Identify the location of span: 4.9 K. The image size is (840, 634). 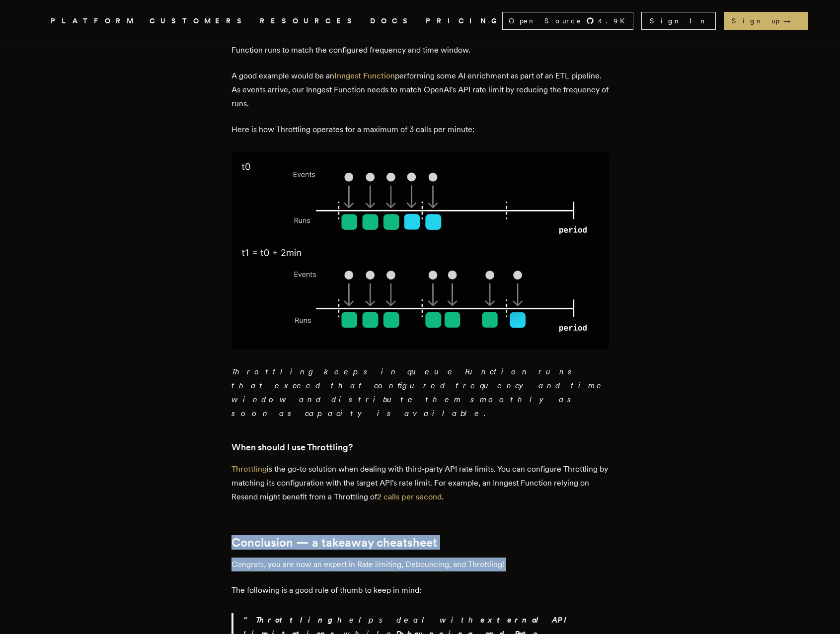
(614, 21).